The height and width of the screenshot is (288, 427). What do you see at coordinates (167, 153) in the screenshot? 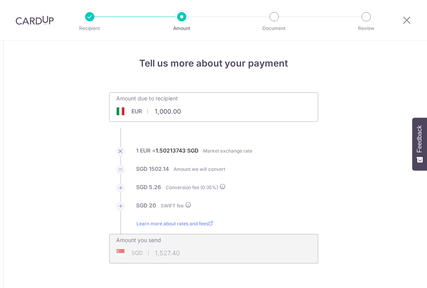
I see `label: 1 EUR =` at bounding box center [167, 153].